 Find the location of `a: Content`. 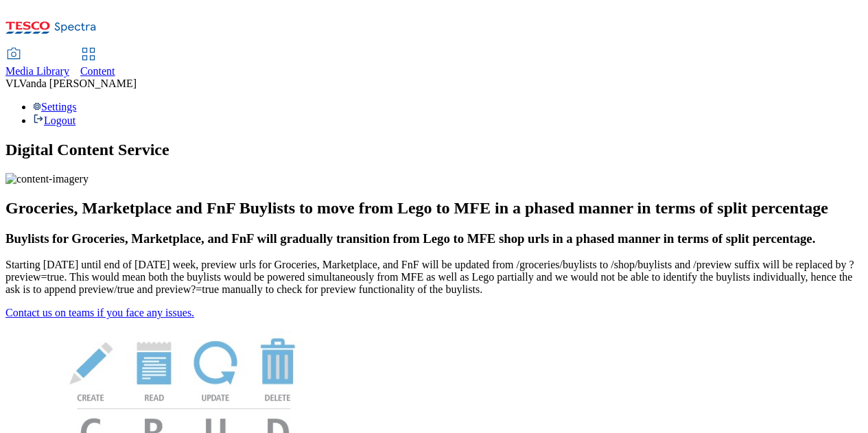

a: Content is located at coordinates (97, 63).